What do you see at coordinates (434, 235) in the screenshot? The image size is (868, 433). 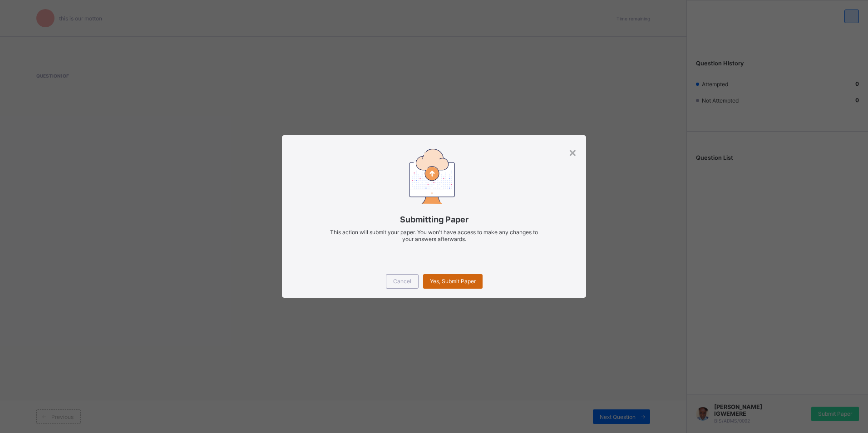 I see `span: This action will submit your paper. You won't have access to make any changes to your answers aft...` at bounding box center [434, 235].